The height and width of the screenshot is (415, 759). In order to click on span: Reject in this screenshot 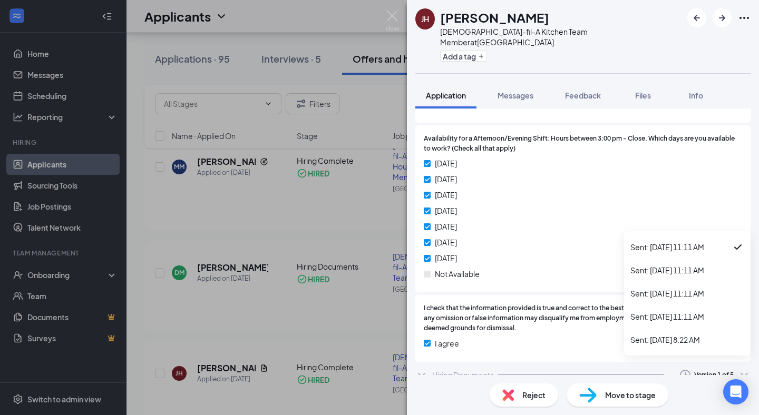, I will do `click(534, 395)`.